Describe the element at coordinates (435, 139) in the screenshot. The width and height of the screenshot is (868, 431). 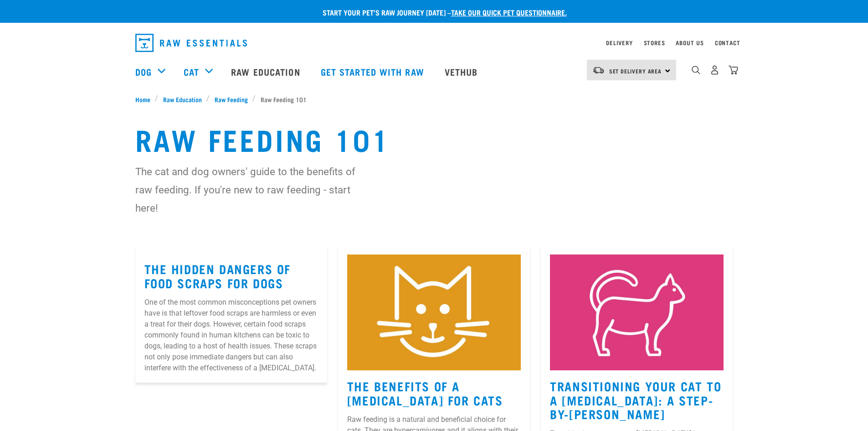
I see `h1: Raw Feeding 101` at that location.